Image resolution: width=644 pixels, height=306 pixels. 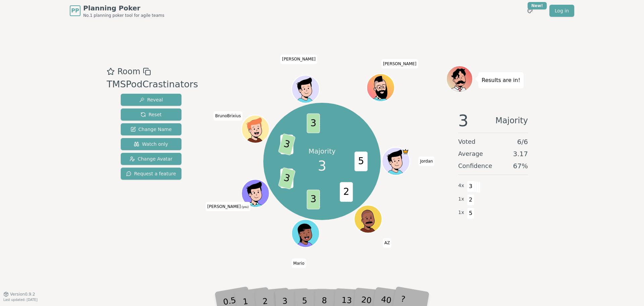 I want to click on button: Change Name, so click(x=151, y=129).